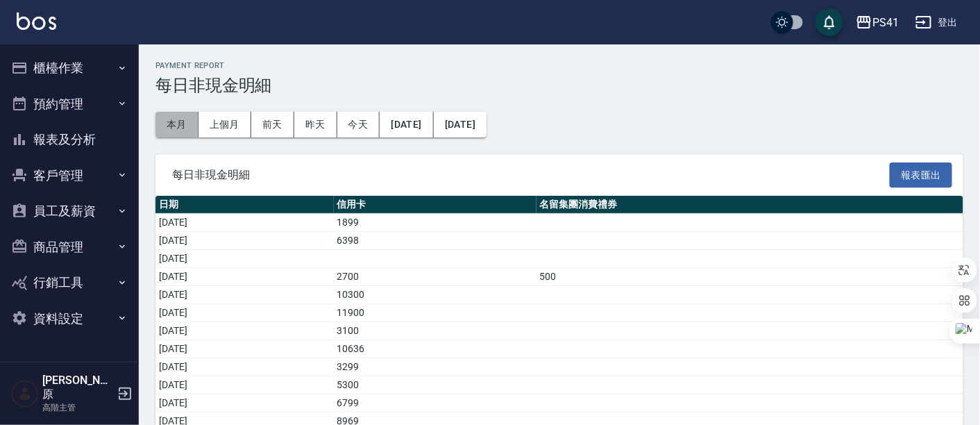  What do you see at coordinates (359, 124) in the screenshot?
I see `button: 今天` at bounding box center [359, 124].